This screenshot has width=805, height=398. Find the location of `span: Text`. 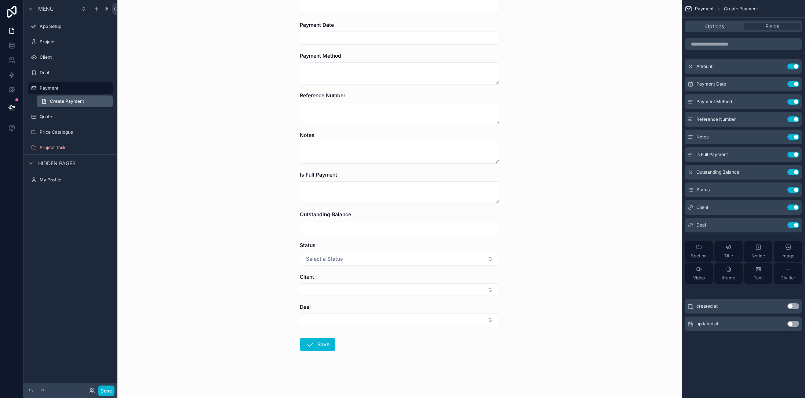

span: Text is located at coordinates (758, 278).